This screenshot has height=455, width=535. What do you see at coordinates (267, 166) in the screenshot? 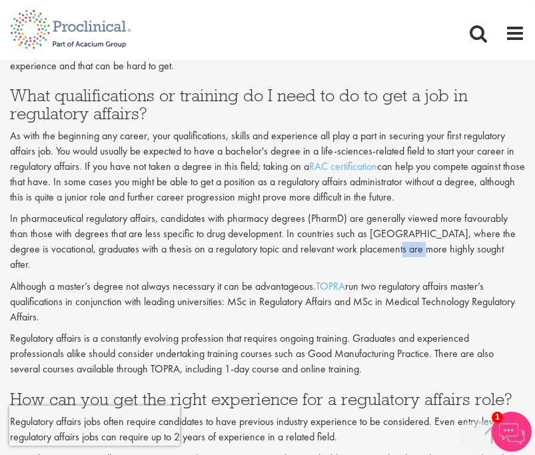
I see `p: As with the beginning any career, your qualifications, skills and experience all play a part in s...` at bounding box center [267, 166].